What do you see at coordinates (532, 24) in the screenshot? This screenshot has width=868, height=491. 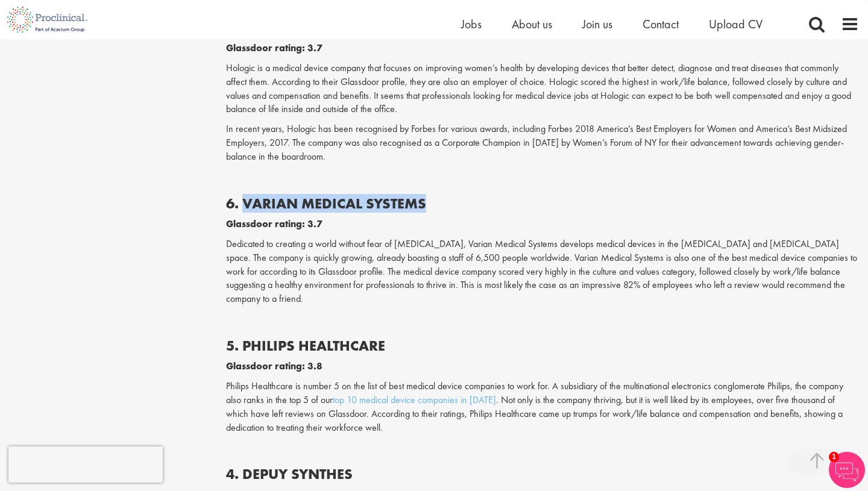 I see `span: About us` at bounding box center [532, 24].